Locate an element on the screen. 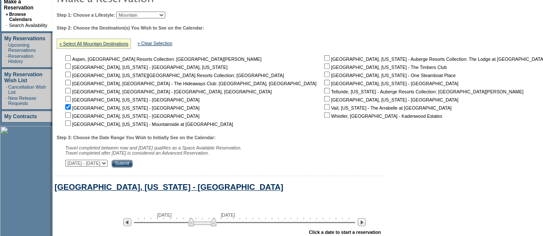 The image size is (543, 236). a: » Select All Mountain Destinations is located at coordinates (94, 44).